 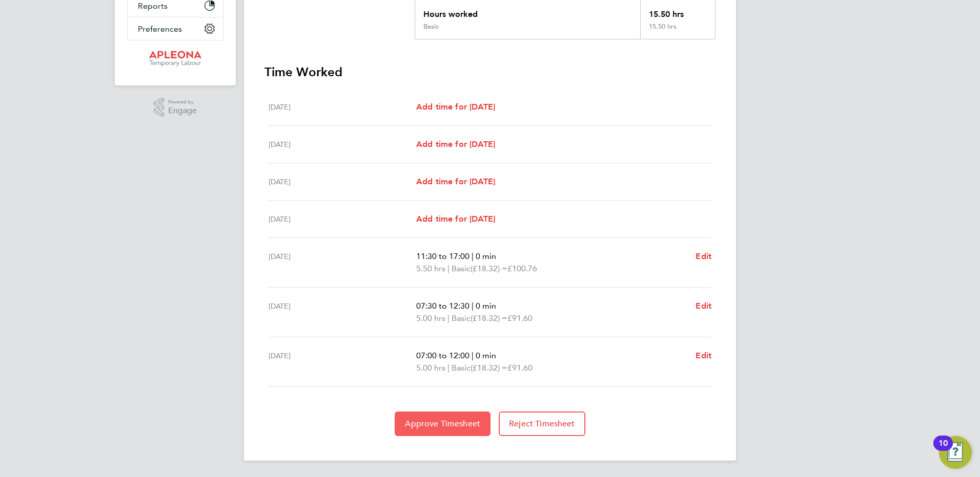 I want to click on div: 10, so click(x=943, y=450).